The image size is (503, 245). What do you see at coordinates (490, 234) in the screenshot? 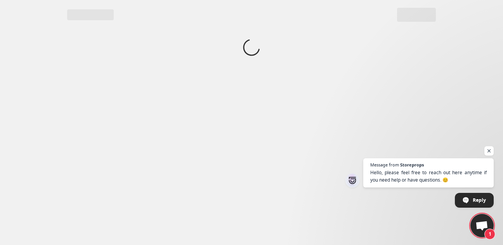
I see `span: 1` at bounding box center [490, 234].